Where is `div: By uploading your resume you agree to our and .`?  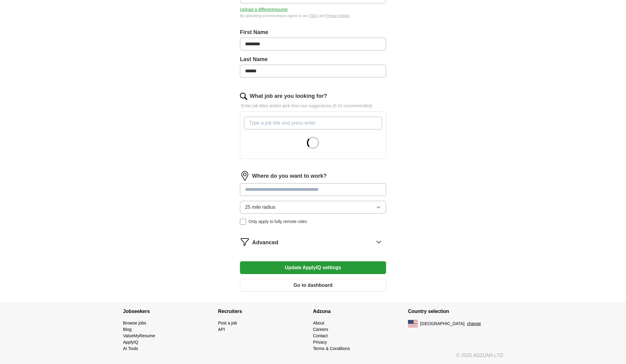 div: By uploading your resume you agree to our and . is located at coordinates (313, 16).